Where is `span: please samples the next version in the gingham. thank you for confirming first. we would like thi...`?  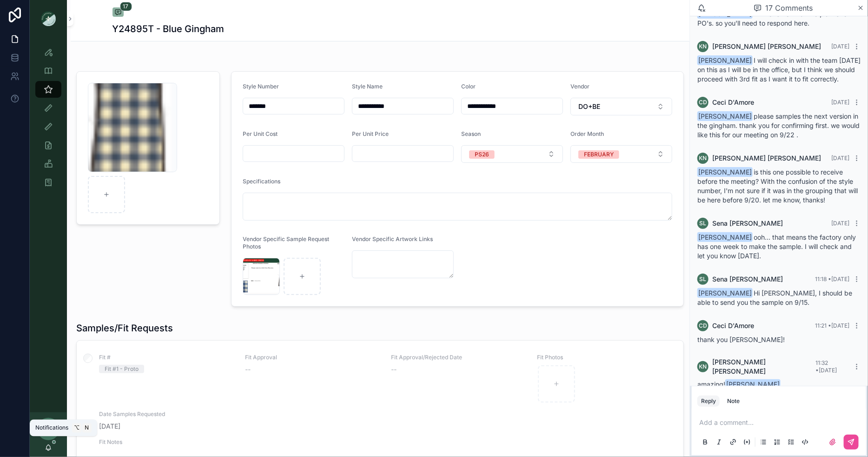
span: please samples the next version in the gingham. thank you for confirming first. we would like thi... is located at coordinates (779, 125).